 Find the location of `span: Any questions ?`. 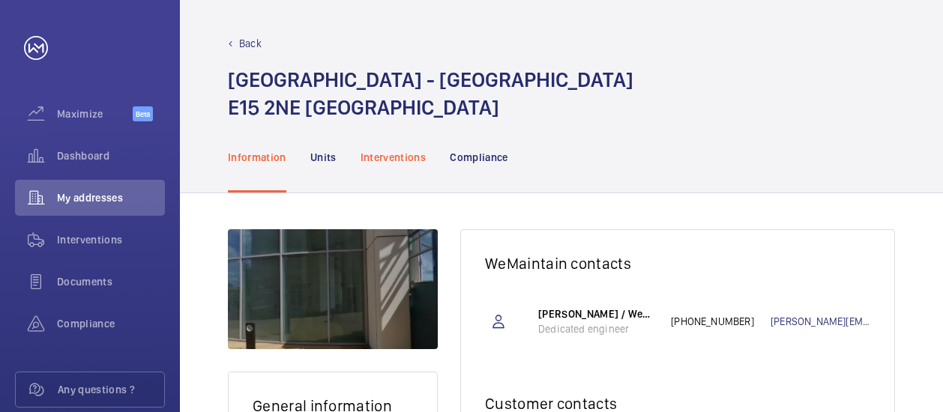

span: Any questions ? is located at coordinates (111, 390).